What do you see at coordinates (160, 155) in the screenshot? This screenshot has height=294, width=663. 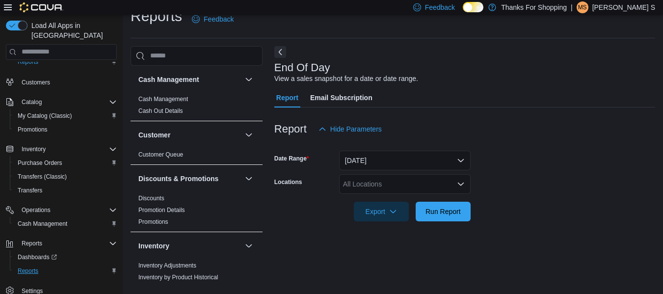 I see `span: Customer Queue` at bounding box center [160, 155].